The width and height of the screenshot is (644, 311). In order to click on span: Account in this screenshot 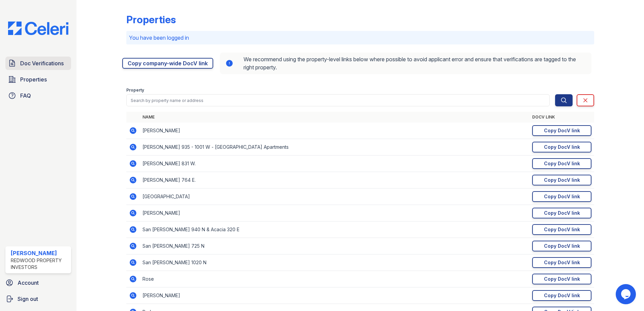, I will do `click(28, 283)`.